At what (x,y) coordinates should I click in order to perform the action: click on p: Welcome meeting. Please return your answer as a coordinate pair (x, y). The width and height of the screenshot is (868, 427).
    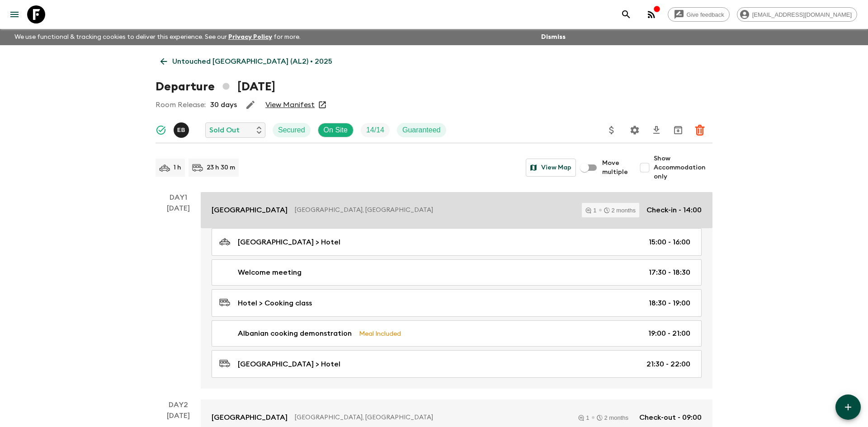
    Looking at the image, I should click on (270, 273).